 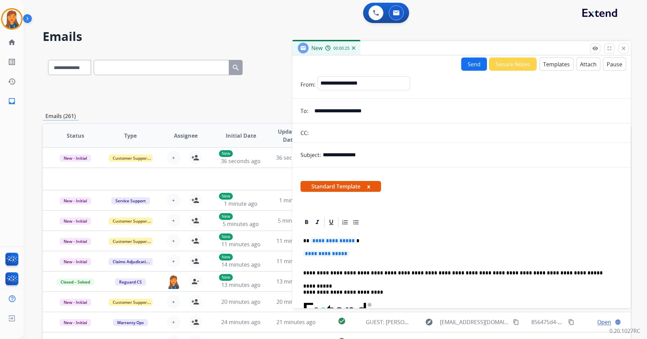 I want to click on p: Emails (261), so click(x=61, y=116).